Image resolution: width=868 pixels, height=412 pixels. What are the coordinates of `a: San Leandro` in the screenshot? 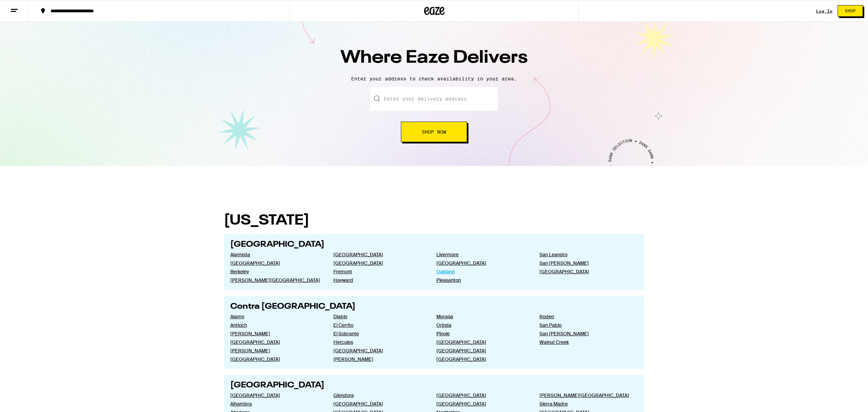 It's located at (585, 255).